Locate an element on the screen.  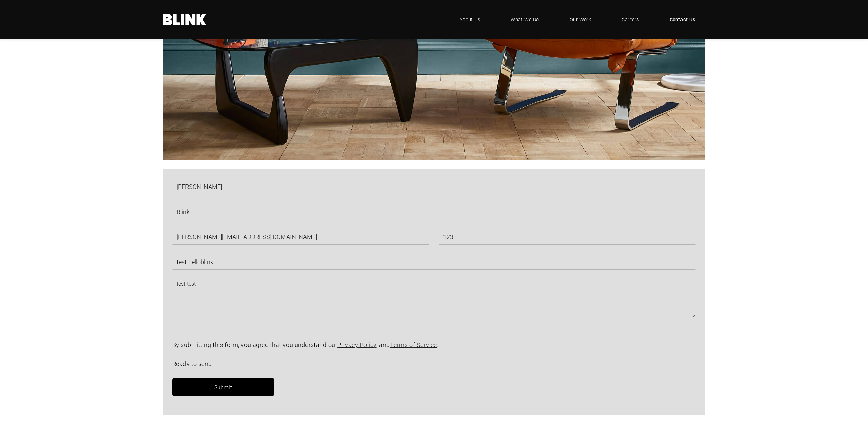
a: Contact Us is located at coordinates (682, 19).